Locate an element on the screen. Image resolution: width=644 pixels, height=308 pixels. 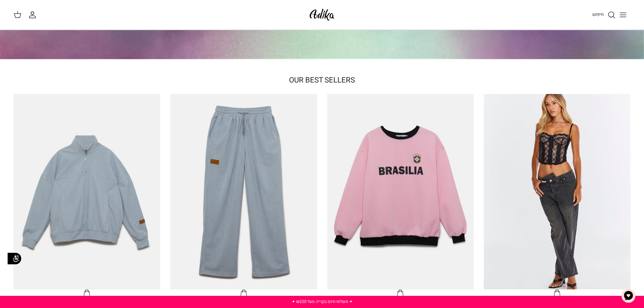
a: מכנסי טרנינג City strolls is located at coordinates (243, 196).